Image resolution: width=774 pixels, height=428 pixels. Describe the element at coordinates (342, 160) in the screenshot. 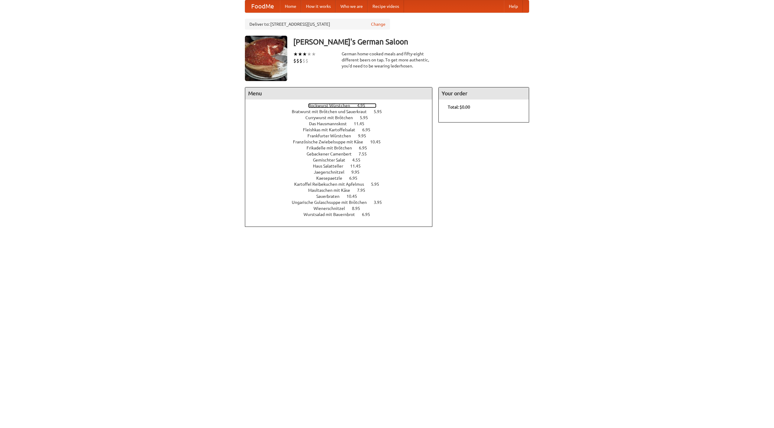

I see `a: Gemischter Salat 4.55` at that location.